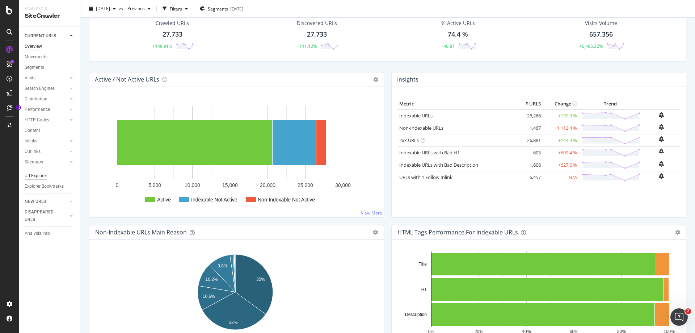  What do you see at coordinates (172, 23) in the screenshot?
I see `div: Crawled URLs` at bounding box center [172, 23].